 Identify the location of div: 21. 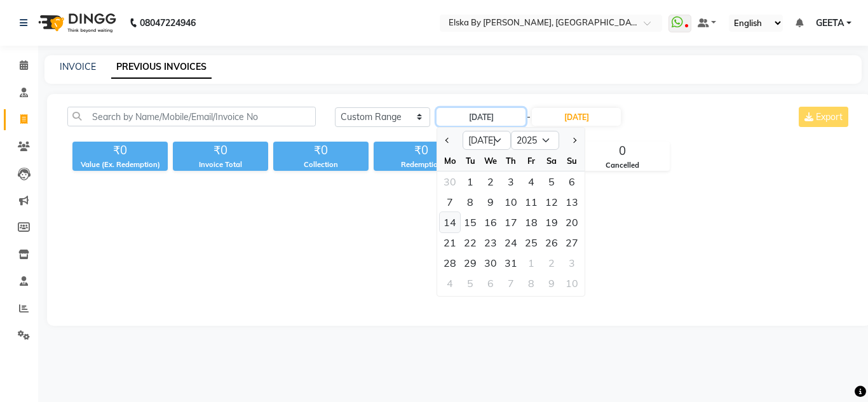
(450, 243).